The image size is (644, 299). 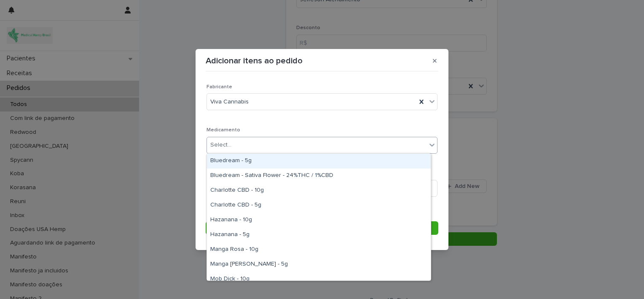 I want to click on div: Hazanana - 5g, so click(x=319, y=235).